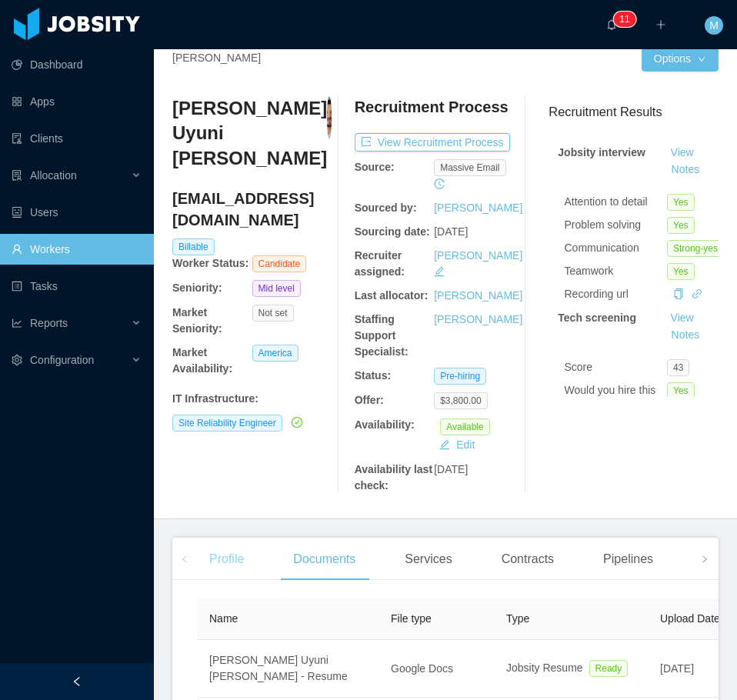 The width and height of the screenshot is (737, 700). I want to click on button: icon: exportView Recruitment Process, so click(432, 143).